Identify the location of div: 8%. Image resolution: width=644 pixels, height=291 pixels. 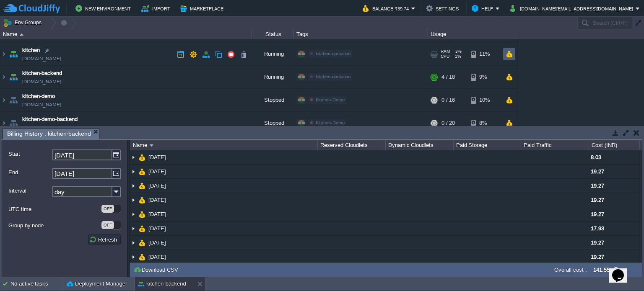
(484, 124).